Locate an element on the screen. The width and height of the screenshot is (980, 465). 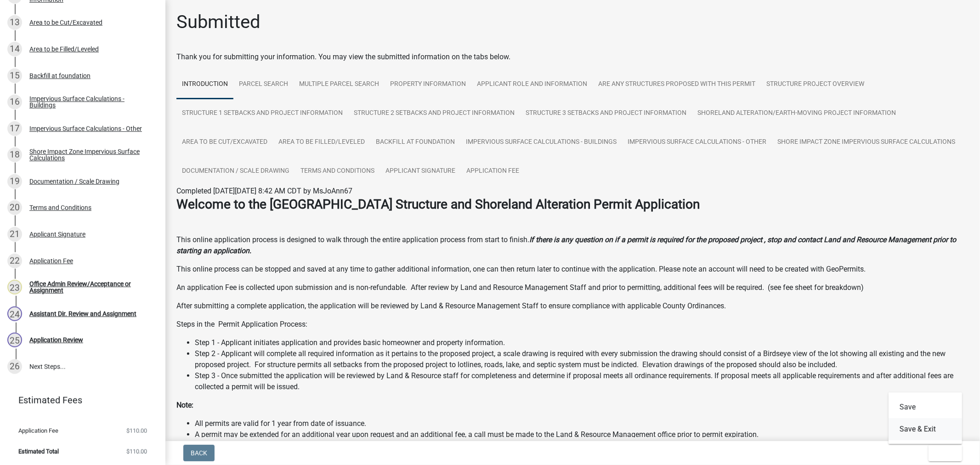
a: Backfill at foundation is located at coordinates (415, 142).